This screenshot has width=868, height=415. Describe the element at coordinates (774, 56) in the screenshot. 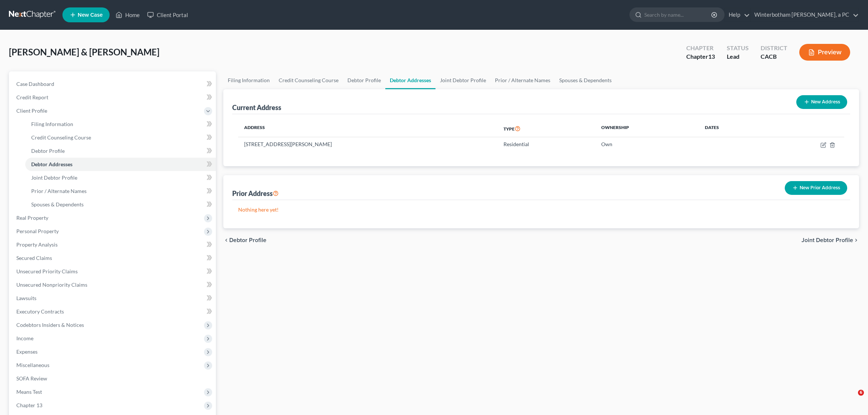

I see `div: CACB` at that location.